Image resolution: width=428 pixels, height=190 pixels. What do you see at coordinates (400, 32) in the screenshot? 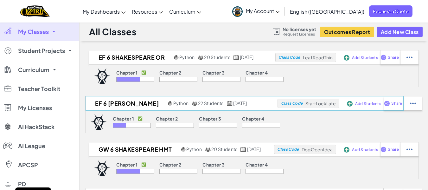
I see `button: Add New Class` at bounding box center [400, 32].